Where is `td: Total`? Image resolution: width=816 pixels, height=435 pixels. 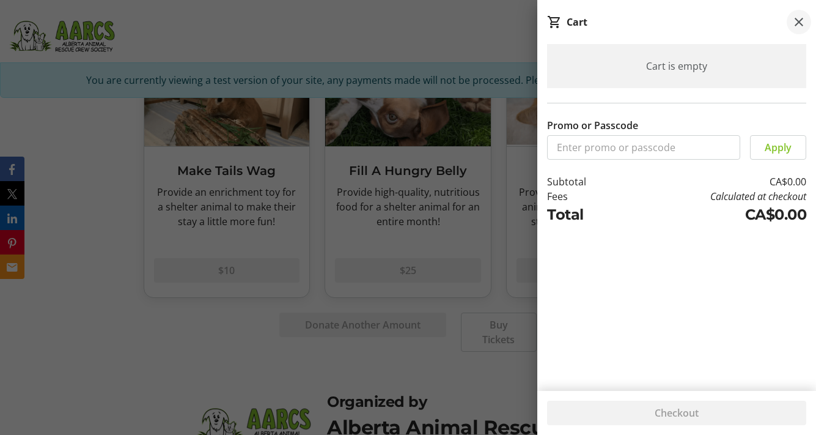 td: Total is located at coordinates (585, 215).